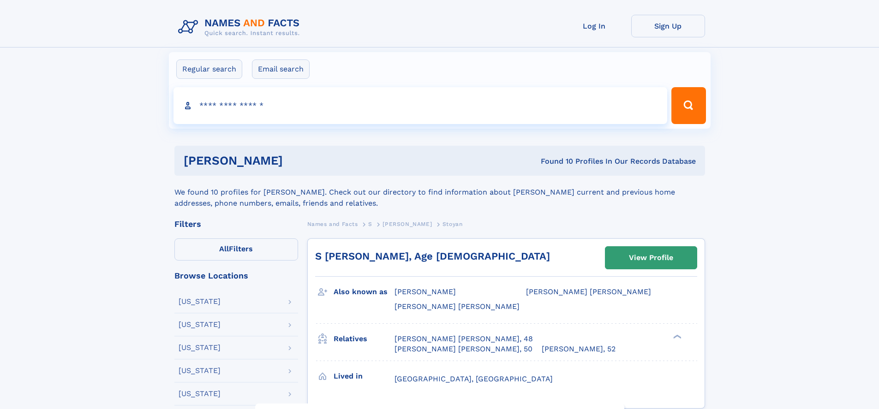  What do you see at coordinates (224, 249) in the screenshot?
I see `span: All` at bounding box center [224, 249].